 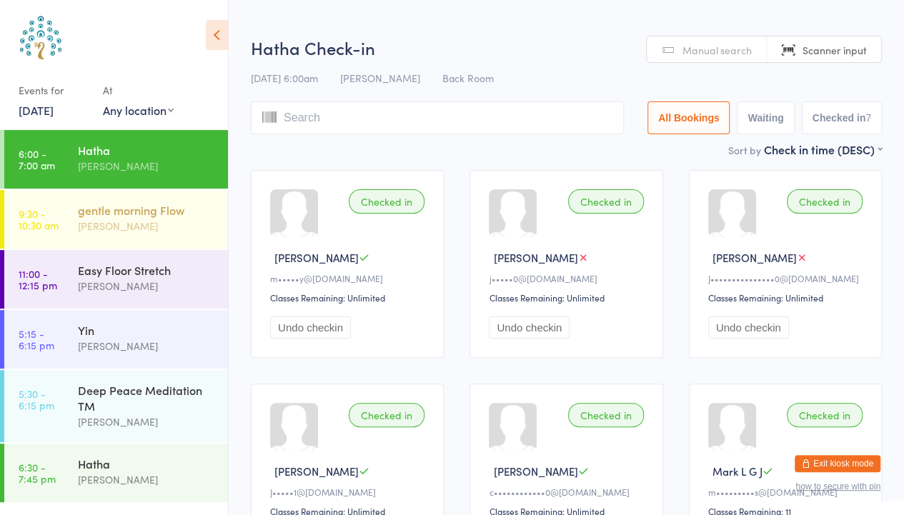 What do you see at coordinates (147, 330) in the screenshot?
I see `div: Yin` at bounding box center [147, 330].